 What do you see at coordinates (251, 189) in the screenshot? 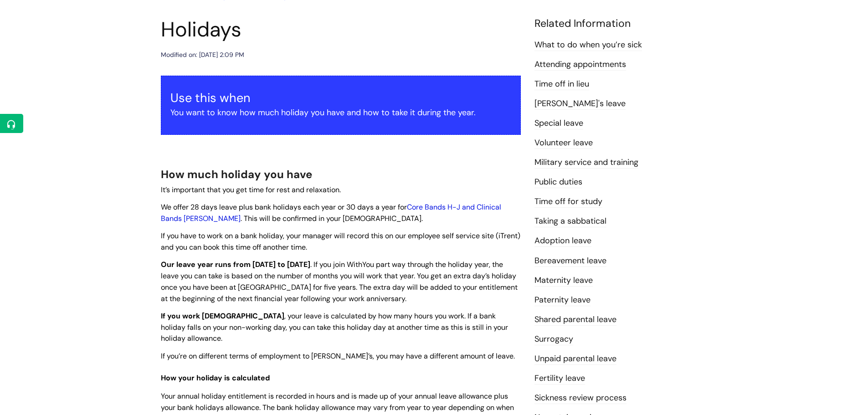
I see `span: It’s important that you get time for rest and relaxation.` at bounding box center [251, 189].